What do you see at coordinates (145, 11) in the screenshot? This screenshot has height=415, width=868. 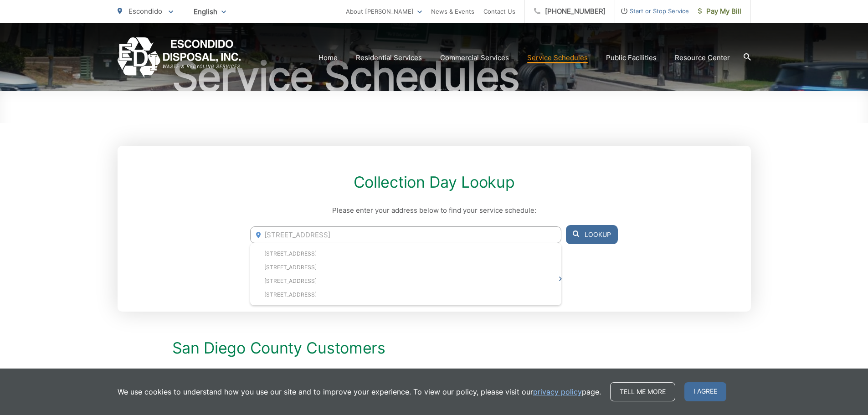 I see `span: Escondido` at bounding box center [145, 11].